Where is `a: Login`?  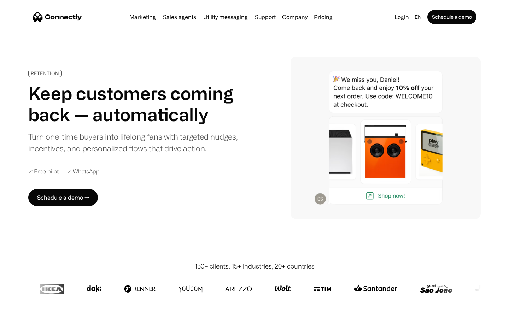 a: Login is located at coordinates (402, 17).